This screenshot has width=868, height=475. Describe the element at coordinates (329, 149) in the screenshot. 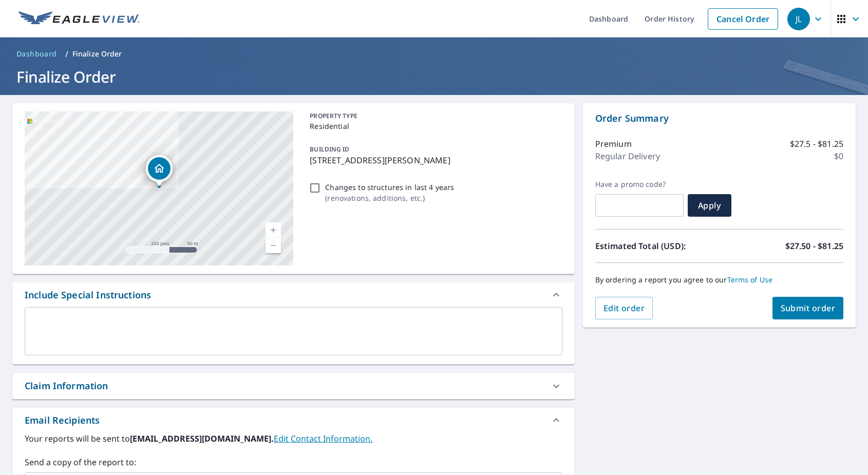

I see `p: BUILDING ID` at that location.